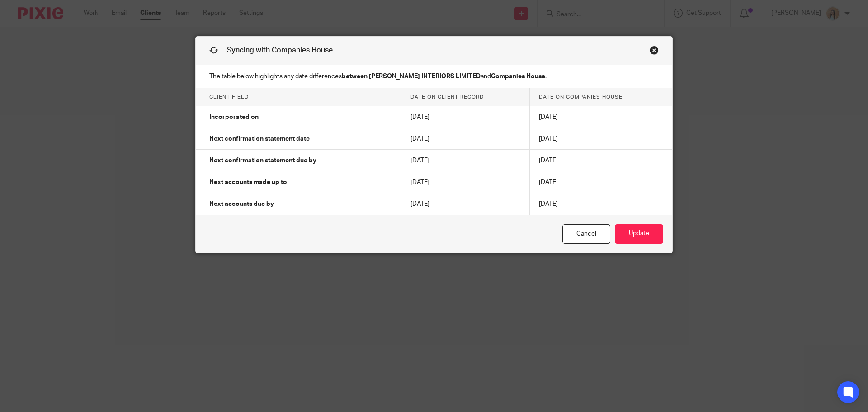 This screenshot has width=868, height=412. Describe the element at coordinates (298, 160) in the screenshot. I see `td: Next confirmation statement due by` at that location.